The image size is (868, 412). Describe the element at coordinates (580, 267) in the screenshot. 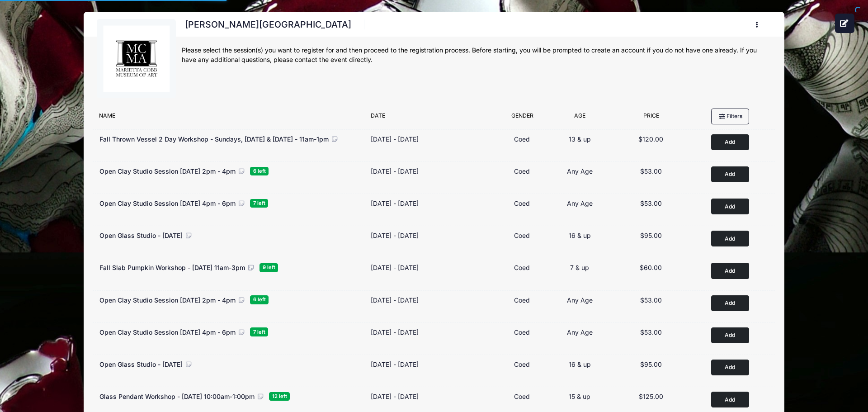

I see `span: 7 & up` at that location.